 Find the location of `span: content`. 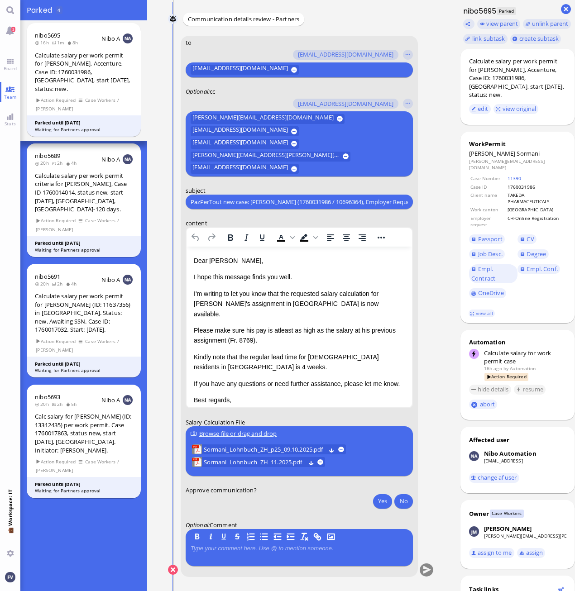

span: content is located at coordinates (196, 223).